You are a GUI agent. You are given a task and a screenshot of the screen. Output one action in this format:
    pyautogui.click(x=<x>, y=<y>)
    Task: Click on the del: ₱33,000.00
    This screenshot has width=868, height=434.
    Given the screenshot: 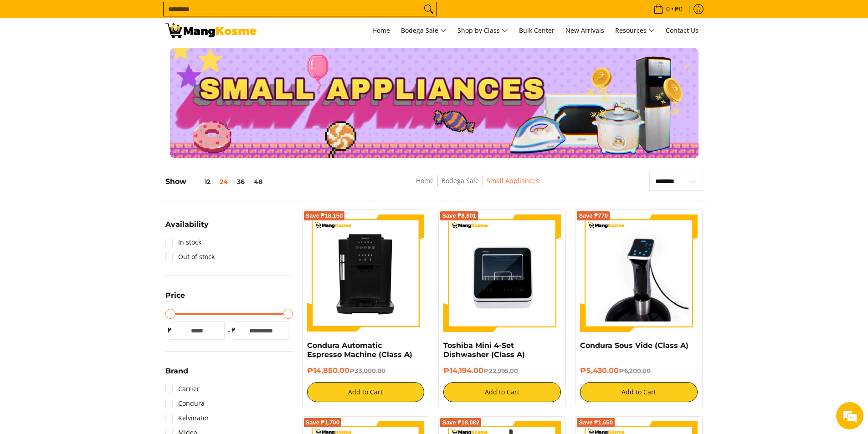 What is the action you would take?
    pyautogui.click(x=368, y=371)
    